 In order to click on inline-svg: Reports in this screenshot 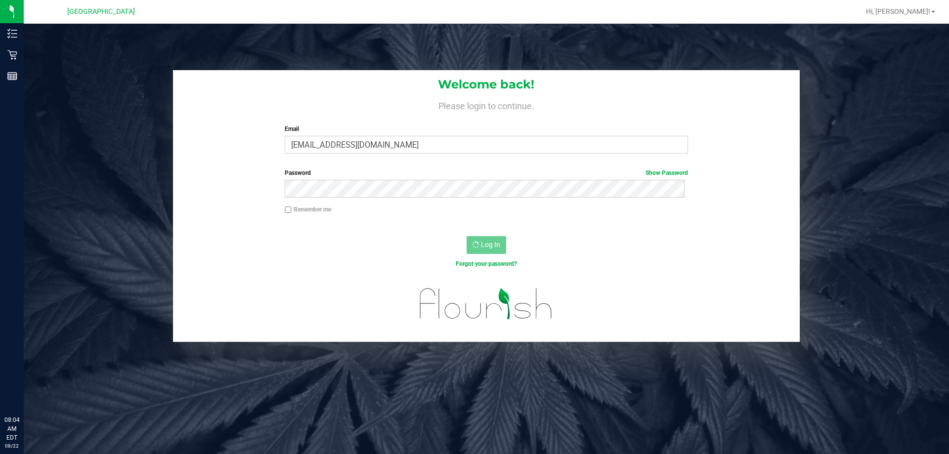, I will do `click(12, 76)`.